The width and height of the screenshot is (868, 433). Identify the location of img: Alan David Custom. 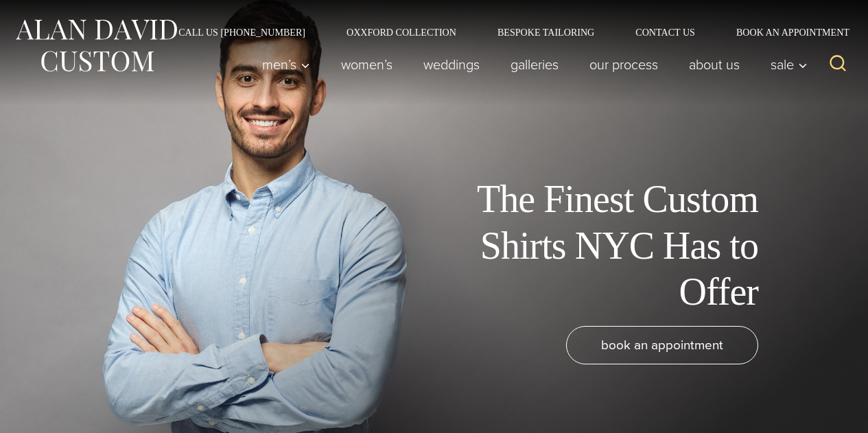
(96, 45).